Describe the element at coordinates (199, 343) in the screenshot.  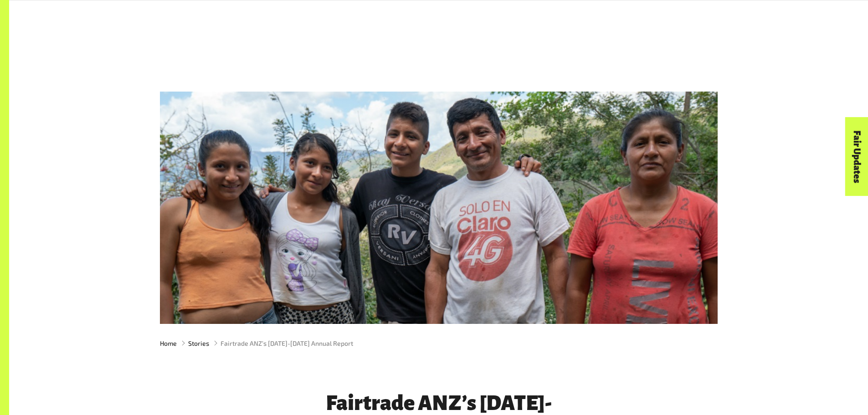
I see `span: Stories` at that location.